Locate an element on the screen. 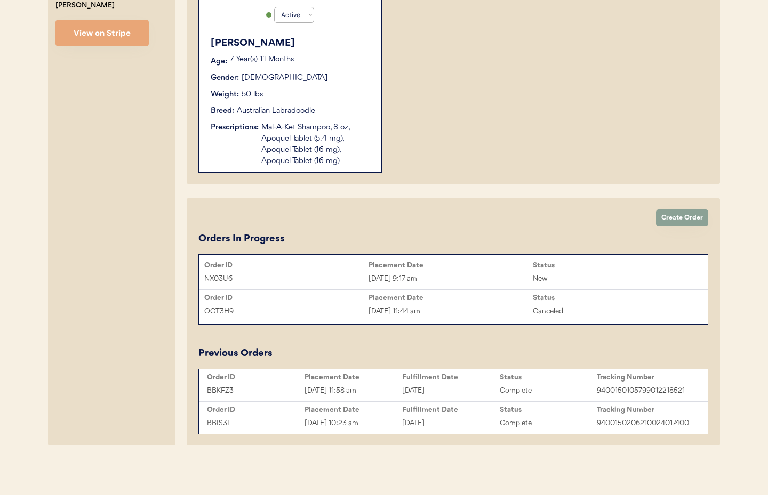 The height and width of the screenshot is (495, 768). button: View on Stripe is located at coordinates (102, 33).